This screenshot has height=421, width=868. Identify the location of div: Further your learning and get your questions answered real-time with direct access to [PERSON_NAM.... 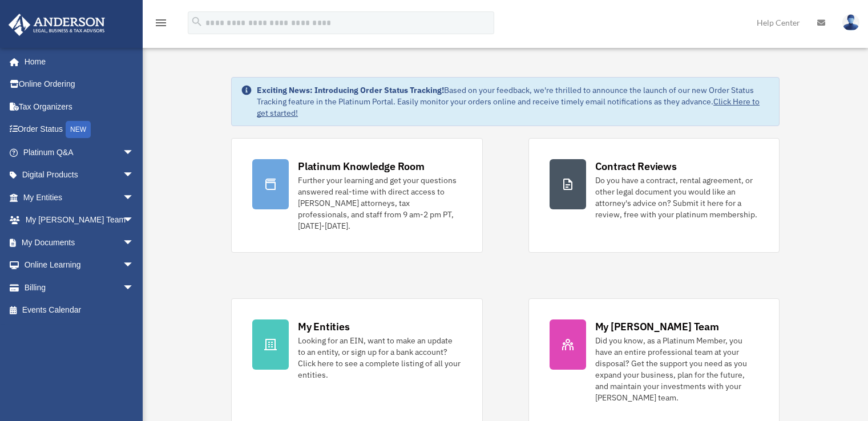
(379, 203).